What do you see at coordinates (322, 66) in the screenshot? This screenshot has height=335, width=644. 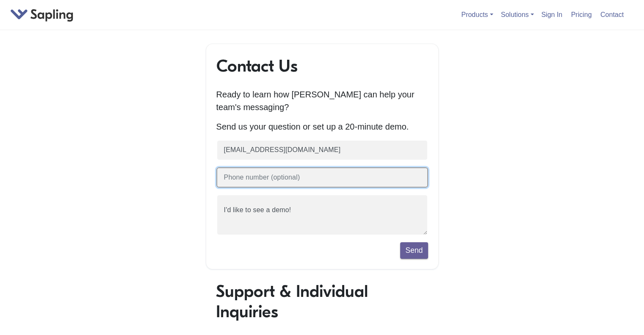 I see `h1: Contact Us` at bounding box center [322, 66].